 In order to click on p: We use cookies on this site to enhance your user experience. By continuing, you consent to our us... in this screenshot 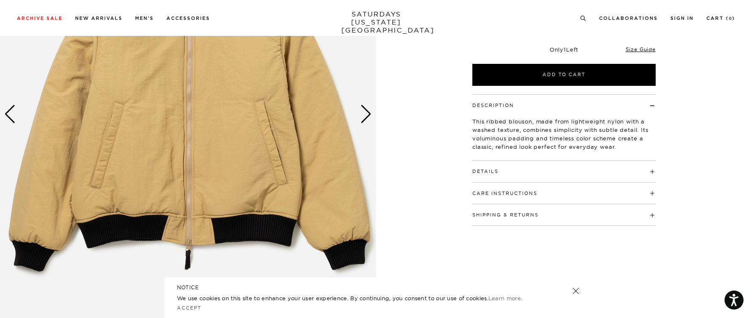, I will do `click(361, 298)`.